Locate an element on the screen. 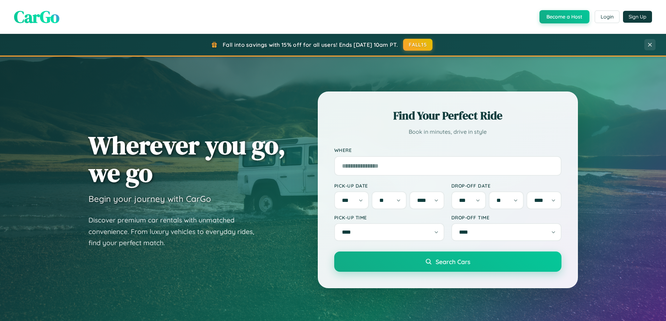 Image resolution: width=666 pixels, height=321 pixels. button: Sign Up is located at coordinates (638, 17).